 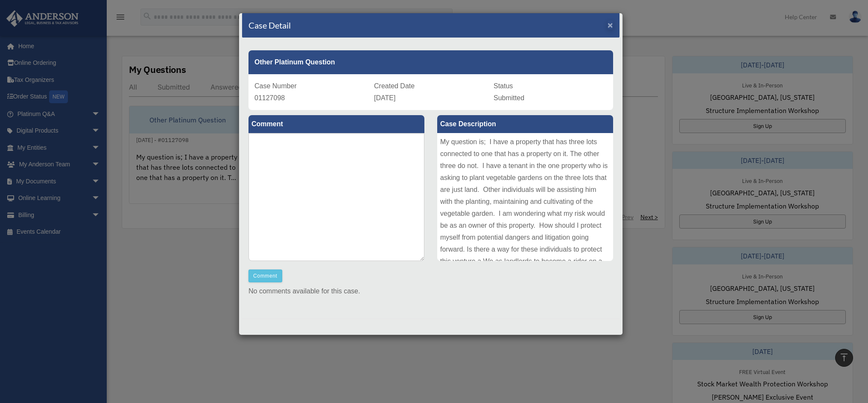 What do you see at coordinates (431, 292) in the screenshot?
I see `p: No comments available for this case.` at bounding box center [431, 292].